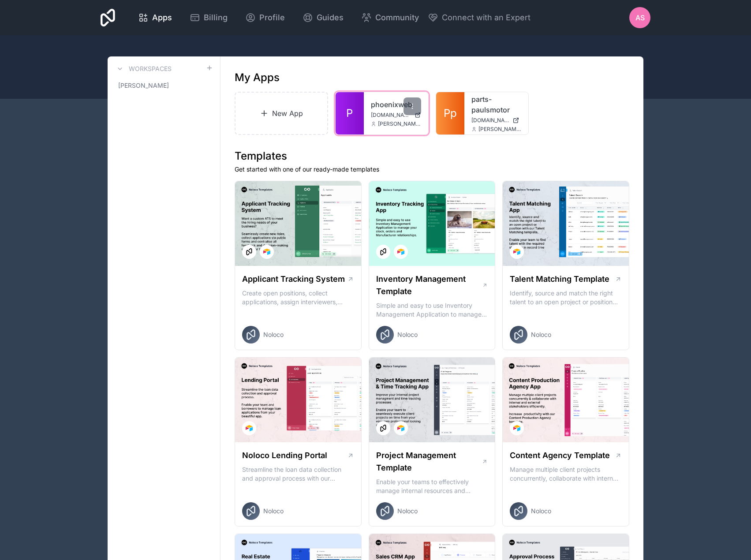  I want to click on p: Enable your teams to effectively manage internal resources and execute client projects on time., so click(432, 487).